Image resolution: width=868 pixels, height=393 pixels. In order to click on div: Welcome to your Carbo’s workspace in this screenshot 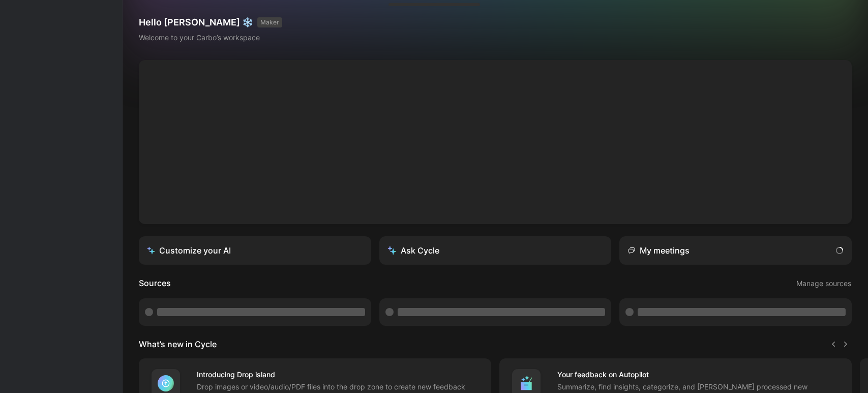, I will do `click(210, 38)`.